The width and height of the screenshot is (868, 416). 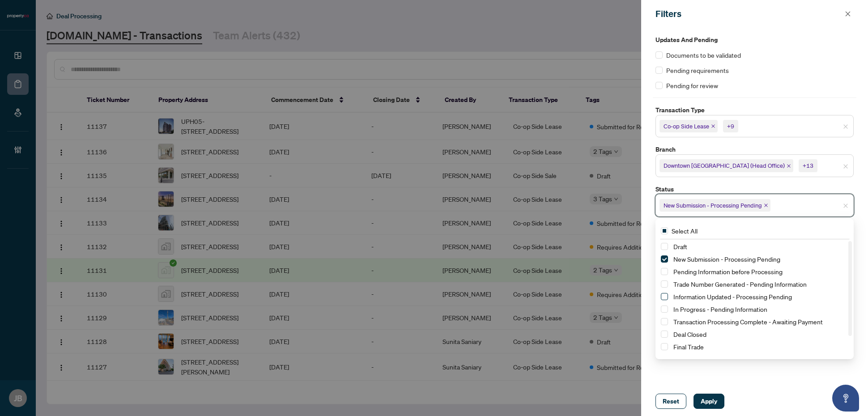 I want to click on span: Documents to be validated, so click(x=703, y=55).